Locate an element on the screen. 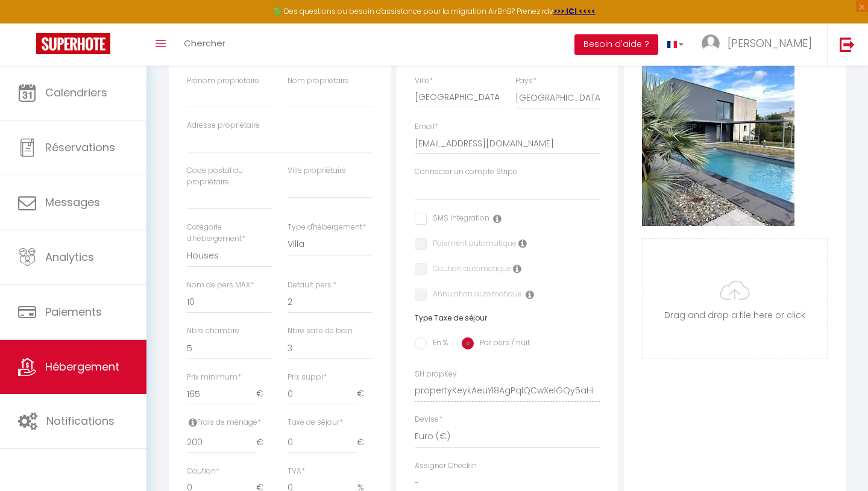  span: Messages is located at coordinates (72, 202).